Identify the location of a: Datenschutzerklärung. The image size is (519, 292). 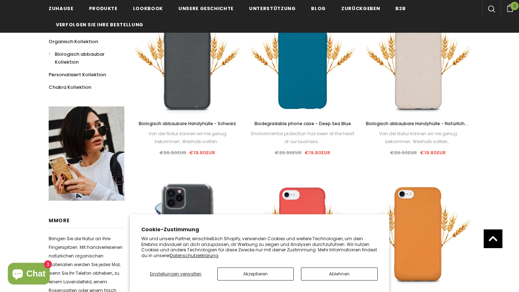
(194, 256).